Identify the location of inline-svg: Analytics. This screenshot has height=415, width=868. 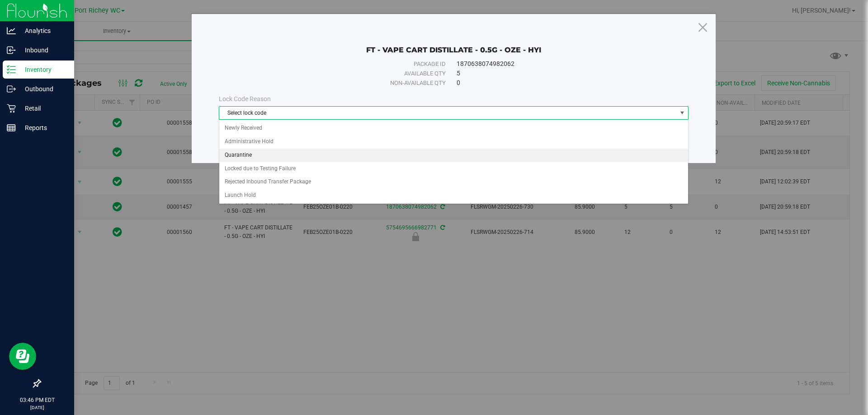
(11, 30).